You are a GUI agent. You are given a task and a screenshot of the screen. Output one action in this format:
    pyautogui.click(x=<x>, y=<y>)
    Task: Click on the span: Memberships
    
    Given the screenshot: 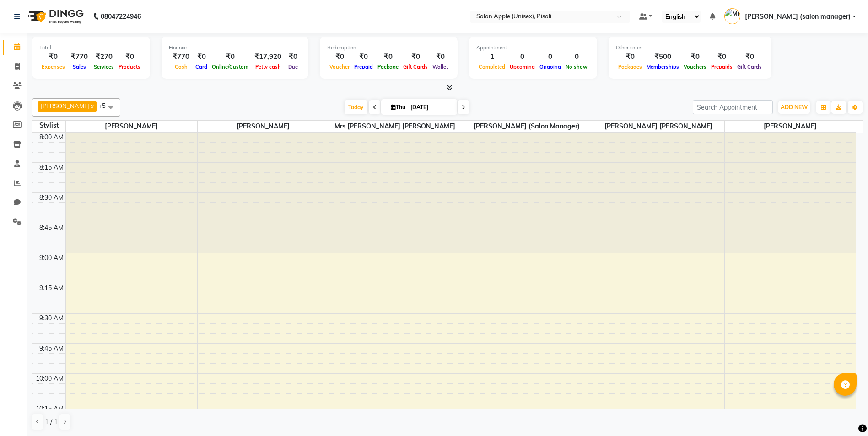 What is the action you would take?
    pyautogui.click(x=662, y=67)
    